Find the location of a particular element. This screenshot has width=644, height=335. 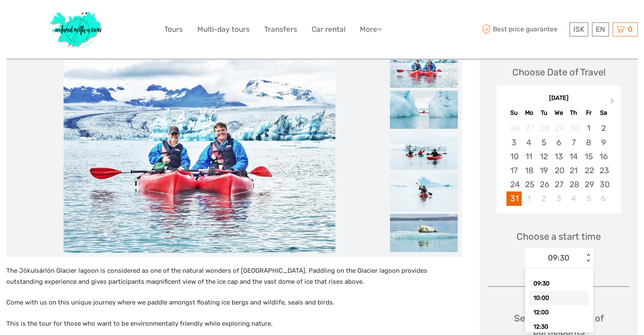

div: Choose Wednesday, May 6th, 2026 is located at coordinates (558, 142).